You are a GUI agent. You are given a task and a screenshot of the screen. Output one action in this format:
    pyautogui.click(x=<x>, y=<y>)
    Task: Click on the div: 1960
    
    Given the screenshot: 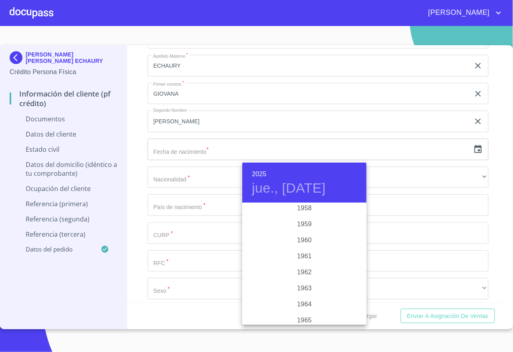 What is the action you would take?
    pyautogui.click(x=304, y=240)
    